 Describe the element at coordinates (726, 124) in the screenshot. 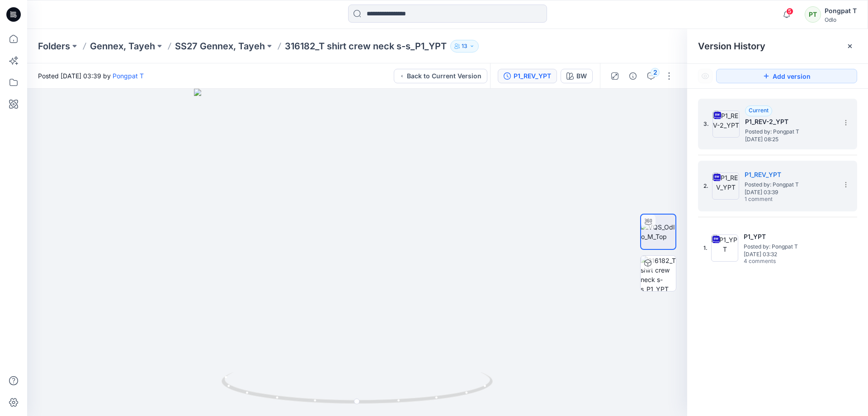

I see `img: P1_REV-2_YPT` at that location.